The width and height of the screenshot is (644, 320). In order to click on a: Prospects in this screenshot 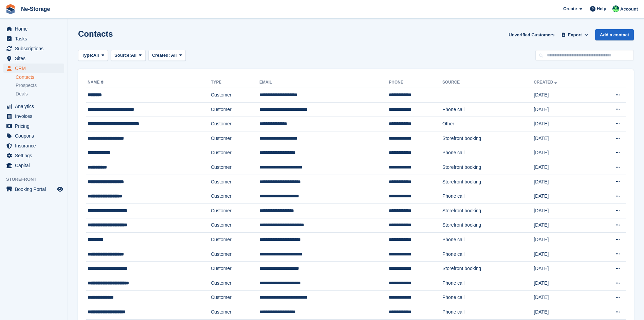, I will do `click(40, 85)`.